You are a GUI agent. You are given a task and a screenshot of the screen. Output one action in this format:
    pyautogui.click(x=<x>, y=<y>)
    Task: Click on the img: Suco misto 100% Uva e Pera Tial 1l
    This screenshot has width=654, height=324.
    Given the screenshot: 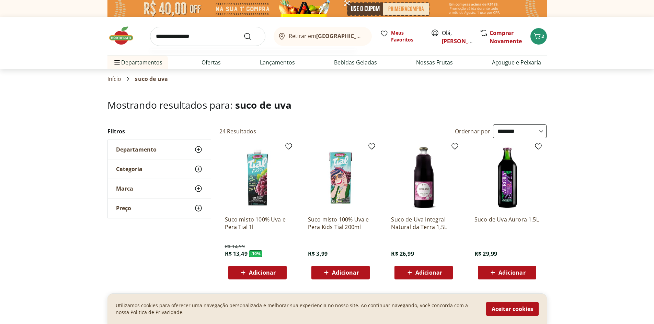 What is the action you would take?
    pyautogui.click(x=258, y=178)
    